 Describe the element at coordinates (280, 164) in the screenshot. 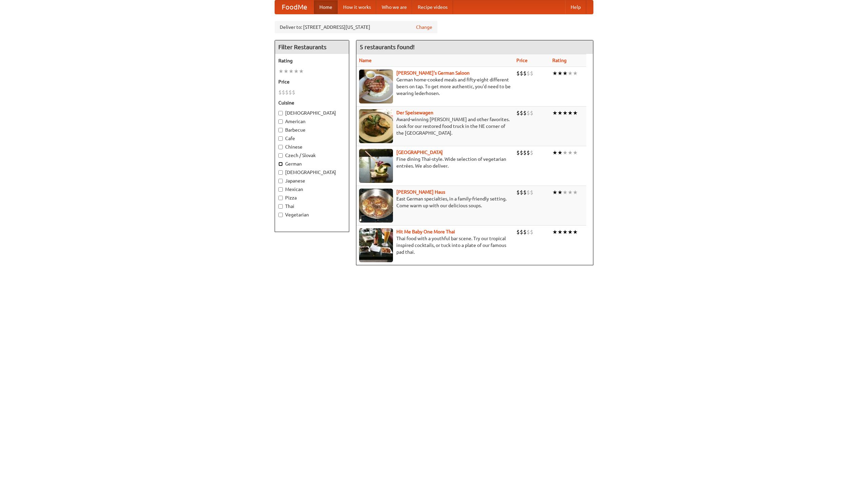

I see `input: German` at that location.